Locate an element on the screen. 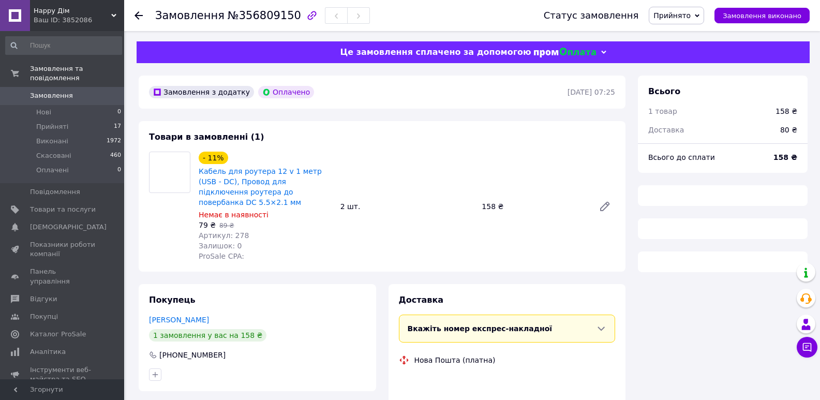 The width and height of the screenshot is (820, 400). span: Залишок: 0 is located at coordinates (220, 246).